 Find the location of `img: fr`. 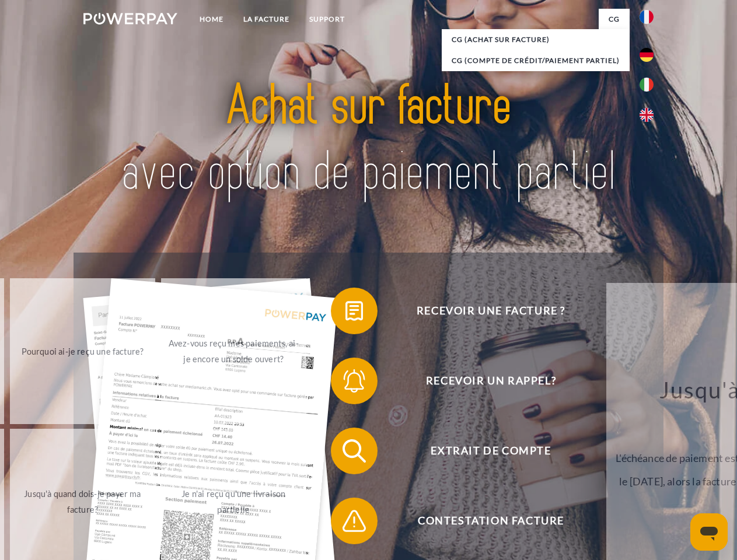

img: fr is located at coordinates (647, 17).